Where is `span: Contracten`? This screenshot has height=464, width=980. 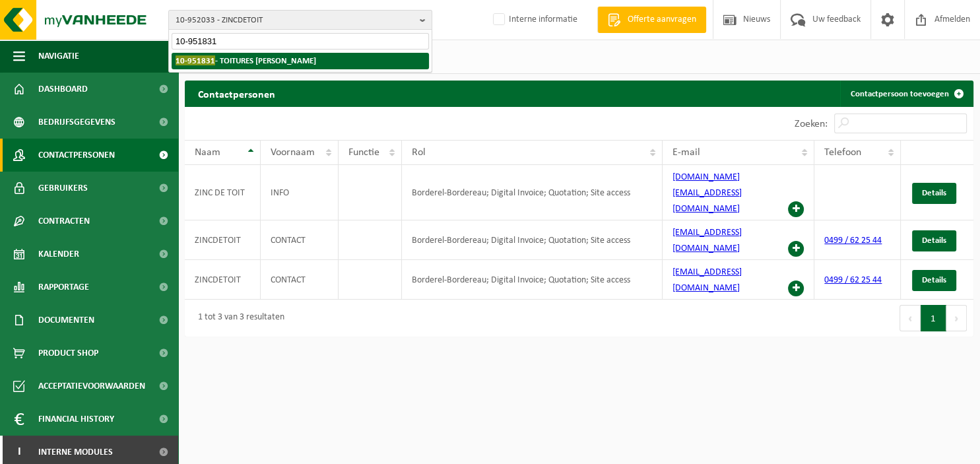
span: Contracten is located at coordinates (64, 221).